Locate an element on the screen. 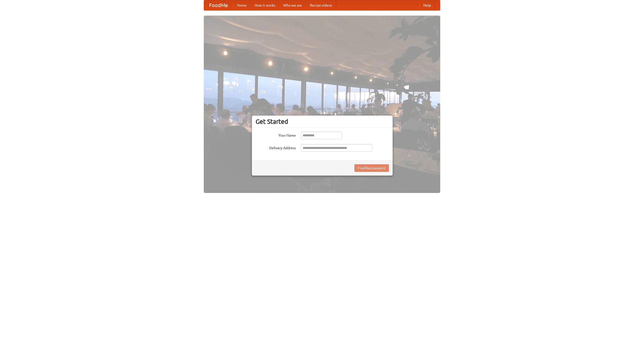 This screenshot has width=644, height=356. button: Find Restaurants! is located at coordinates (372, 168).